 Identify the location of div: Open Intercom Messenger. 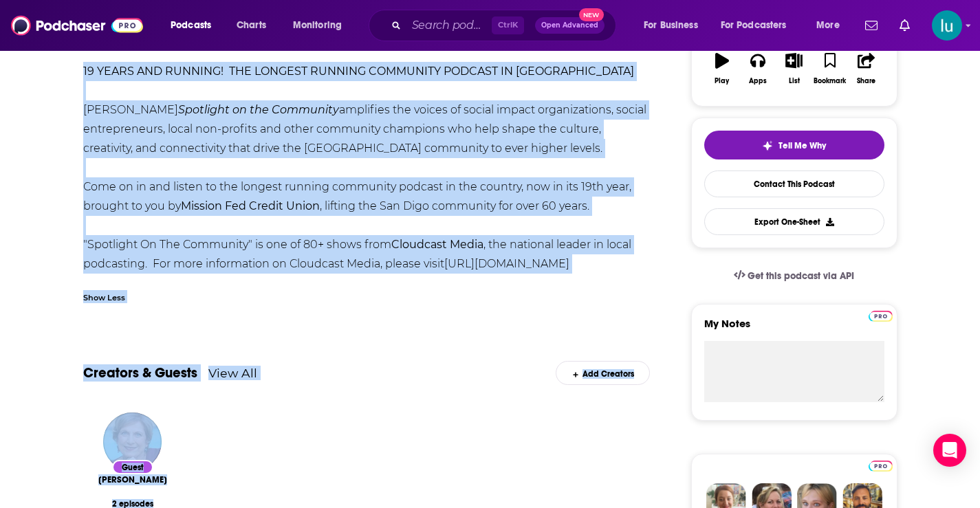
(949, 451).